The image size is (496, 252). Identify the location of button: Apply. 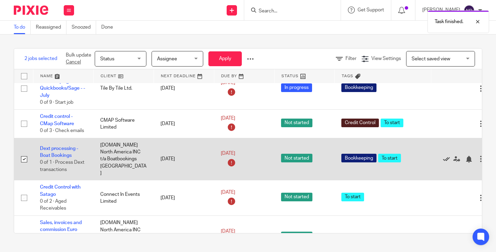
(225, 59).